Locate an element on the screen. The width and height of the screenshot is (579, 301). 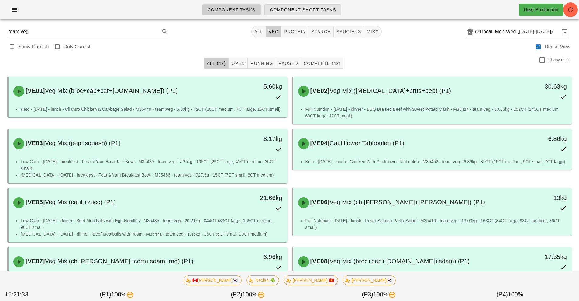
span: Complete (42) is located at coordinates (322, 63).